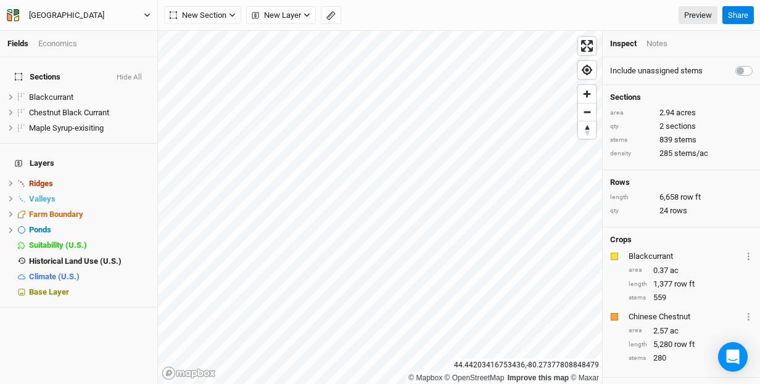 This screenshot has height=384, width=760. What do you see at coordinates (57, 44) in the screenshot?
I see `div: Economics` at bounding box center [57, 44].